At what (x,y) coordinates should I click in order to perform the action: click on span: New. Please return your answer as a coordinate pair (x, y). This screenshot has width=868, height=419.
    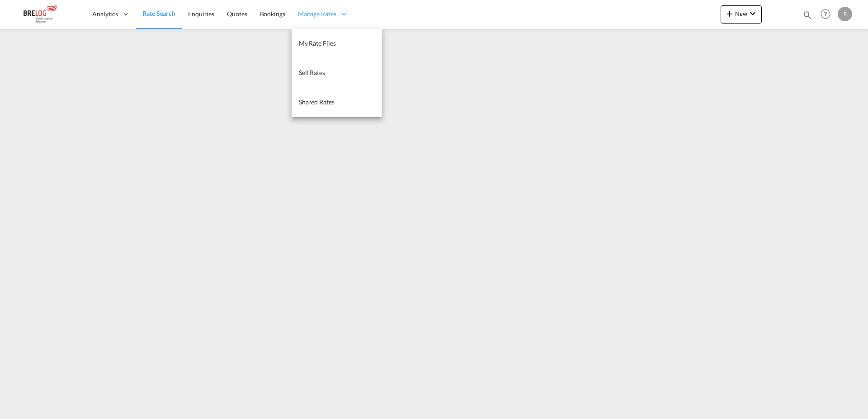
    Looking at the image, I should click on (741, 14).